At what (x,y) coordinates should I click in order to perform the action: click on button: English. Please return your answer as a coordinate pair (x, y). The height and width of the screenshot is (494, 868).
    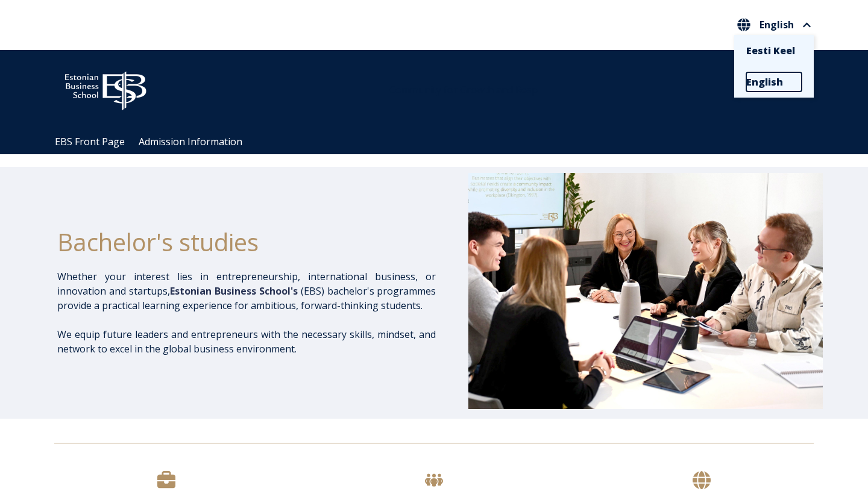
    Looking at the image, I should click on (774, 25).